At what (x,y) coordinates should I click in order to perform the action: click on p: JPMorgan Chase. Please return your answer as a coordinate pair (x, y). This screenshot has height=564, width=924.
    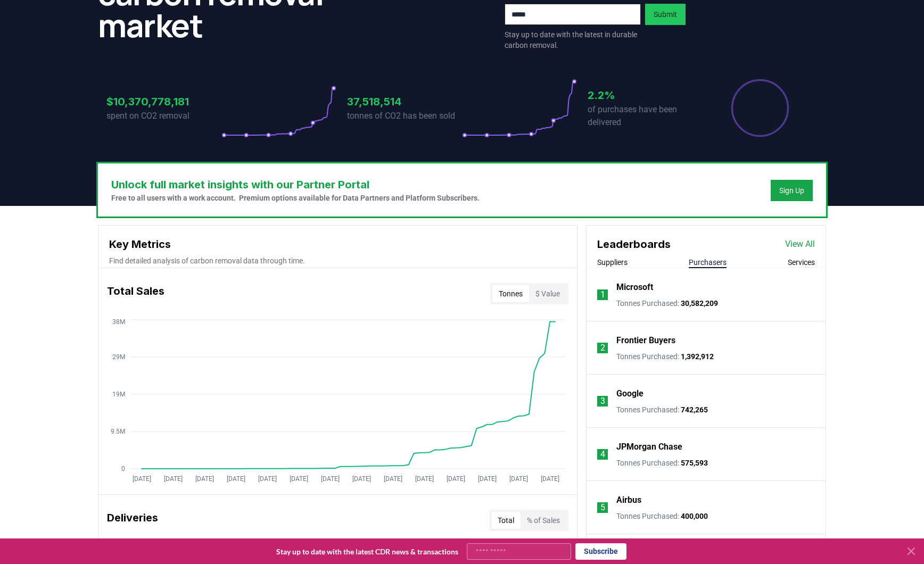
    Looking at the image, I should click on (649, 447).